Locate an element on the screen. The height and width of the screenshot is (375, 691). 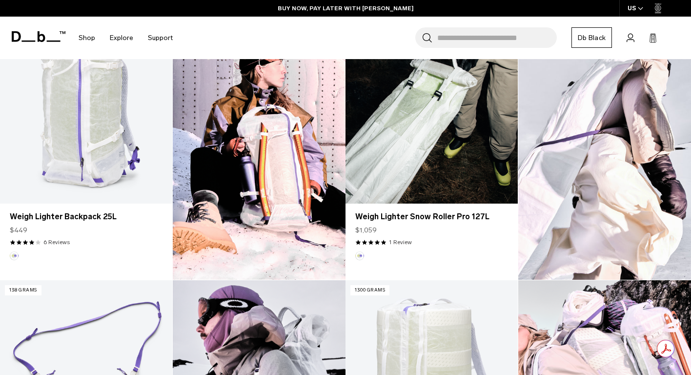
a: Shop is located at coordinates (87, 38).